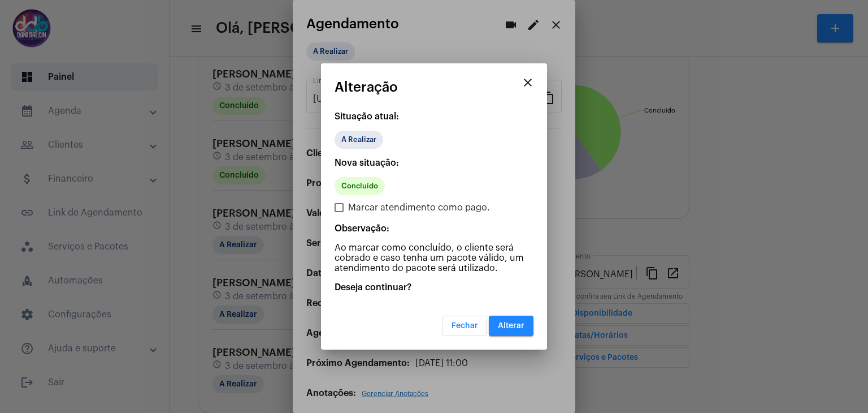 The height and width of the screenshot is (413, 868). Describe the element at coordinates (359, 140) in the screenshot. I see `mat-chip: A Realizar` at that location.